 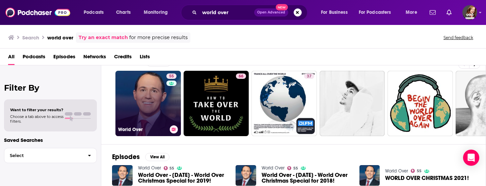 What do you see at coordinates (471, 158) in the screenshot?
I see `div: Open Intercom Messenger` at bounding box center [471, 158].